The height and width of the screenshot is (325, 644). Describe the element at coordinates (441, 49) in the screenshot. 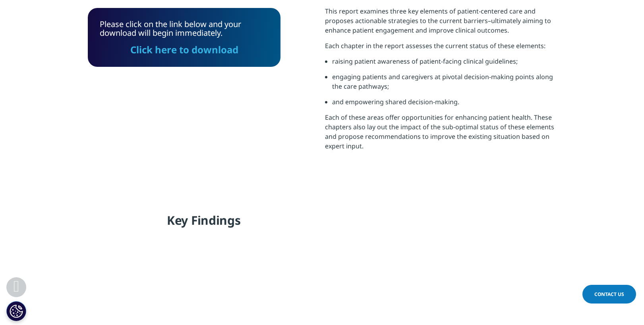

I see `p: Each chapter in the report assesses the current status of these elements:` at that location.